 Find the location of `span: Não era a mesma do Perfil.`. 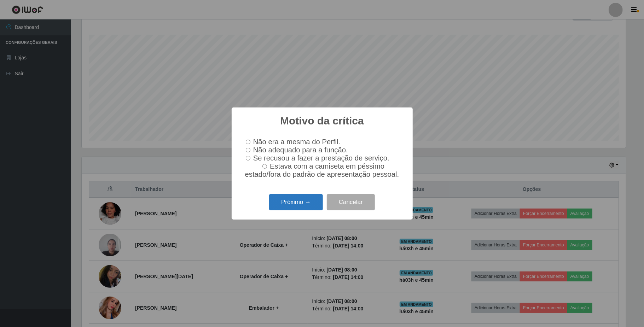

span: Não era a mesma do Perfil. is located at coordinates (297, 142).